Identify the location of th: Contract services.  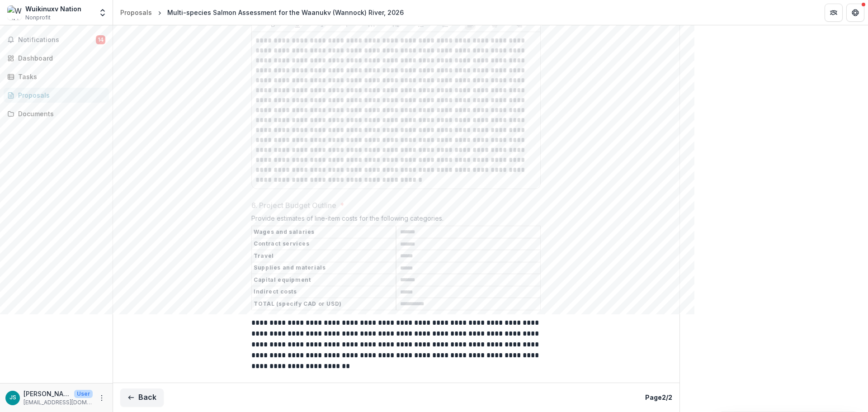
(324, 244).